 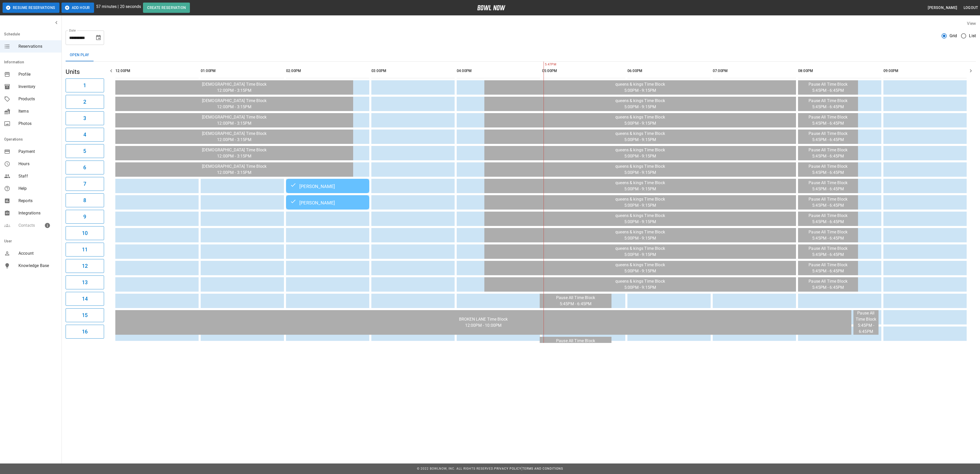 I want to click on h6: 8, so click(x=84, y=200).